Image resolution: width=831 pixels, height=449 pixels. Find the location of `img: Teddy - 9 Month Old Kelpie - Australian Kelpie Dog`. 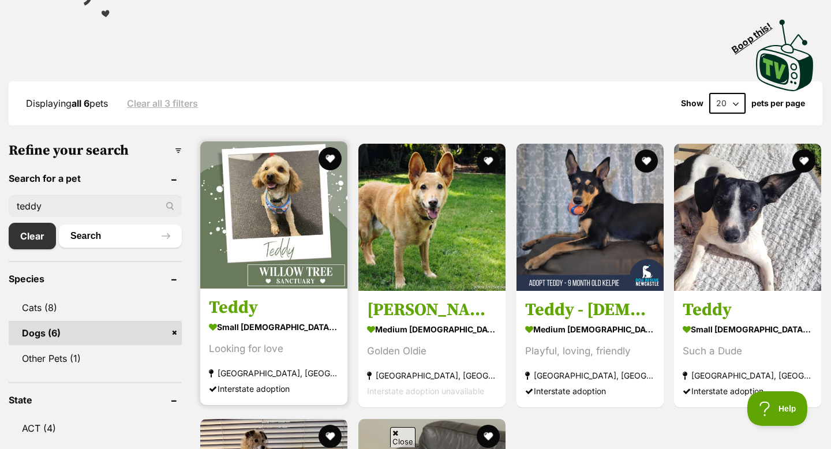

img: Teddy - 9 Month Old Kelpie - Australian Kelpie Dog is located at coordinates (590, 217).